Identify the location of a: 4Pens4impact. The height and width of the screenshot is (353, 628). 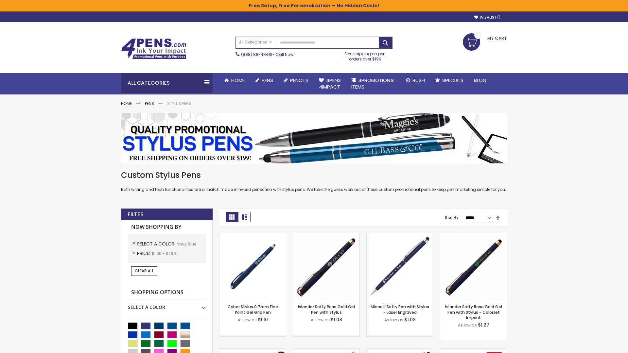
(330, 84).